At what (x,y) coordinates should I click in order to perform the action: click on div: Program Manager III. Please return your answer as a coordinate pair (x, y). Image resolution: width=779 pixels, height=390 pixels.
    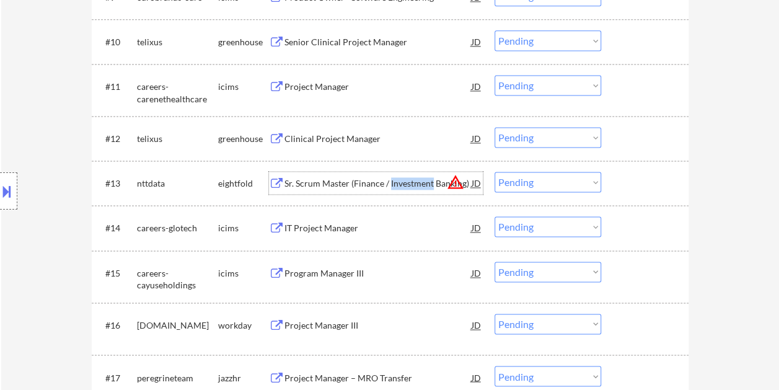
    Looking at the image, I should click on (378, 273).